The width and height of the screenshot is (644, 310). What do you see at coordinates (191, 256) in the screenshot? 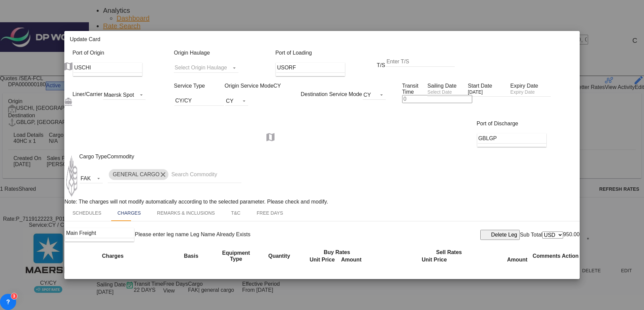
I see `div: Basis` at bounding box center [191, 256].